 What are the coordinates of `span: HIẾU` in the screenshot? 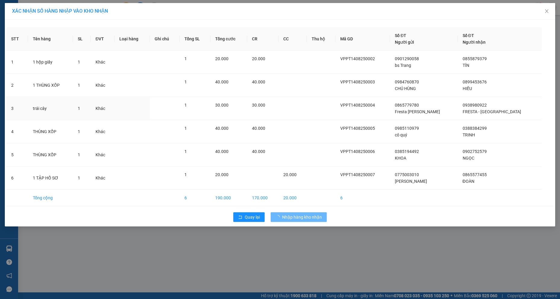 It's located at (467, 89).